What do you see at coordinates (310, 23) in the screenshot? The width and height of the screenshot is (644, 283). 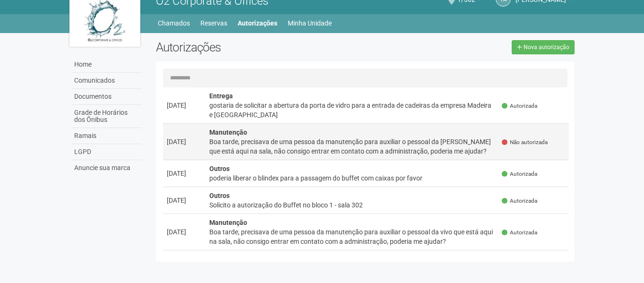 I see `a: Minha Unidade` at bounding box center [310, 23].